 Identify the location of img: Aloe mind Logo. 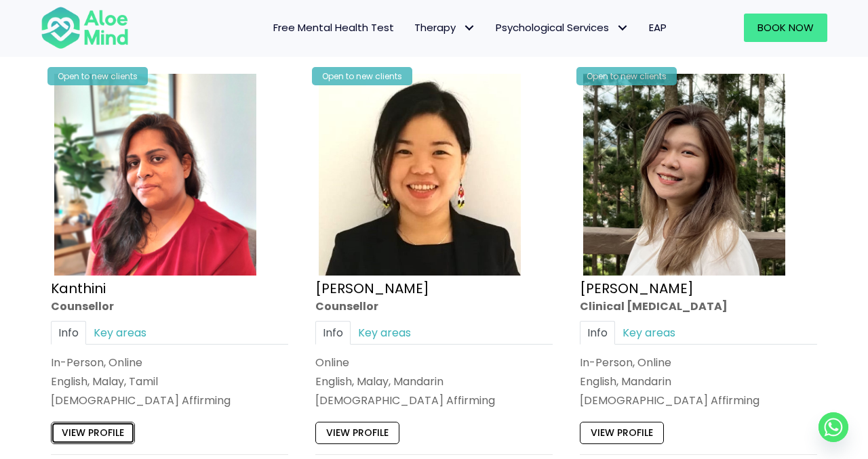
(85, 28).